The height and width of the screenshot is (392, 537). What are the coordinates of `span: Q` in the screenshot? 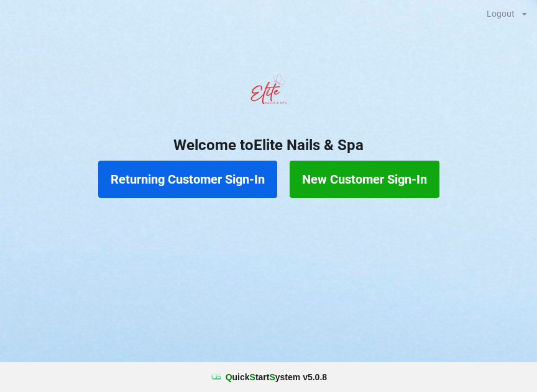 It's located at (229, 378).